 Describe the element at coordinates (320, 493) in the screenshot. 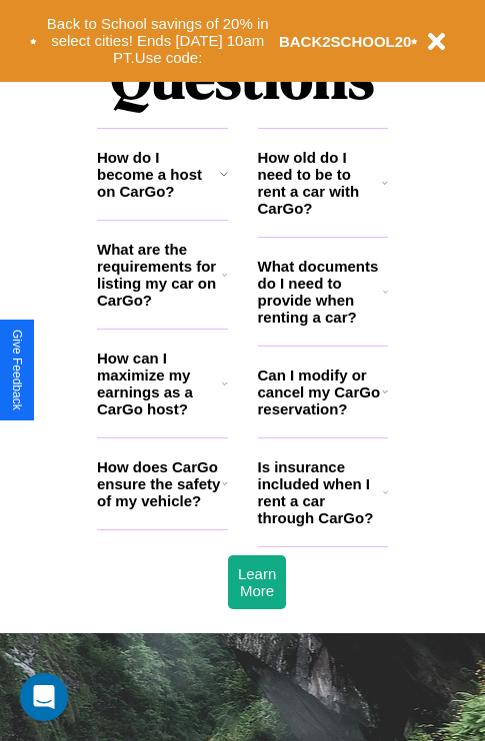

I see `h3: Is insurance included when I rent a car through CarGo?` at that location.